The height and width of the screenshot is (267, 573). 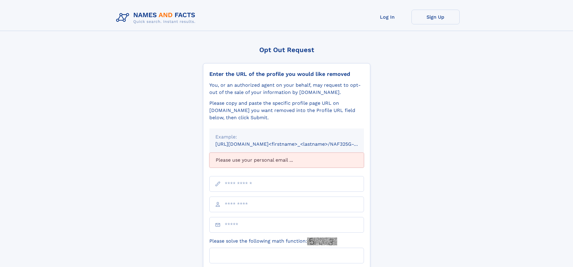 What do you see at coordinates (387, 17) in the screenshot?
I see `a: Log In` at bounding box center [387, 17].